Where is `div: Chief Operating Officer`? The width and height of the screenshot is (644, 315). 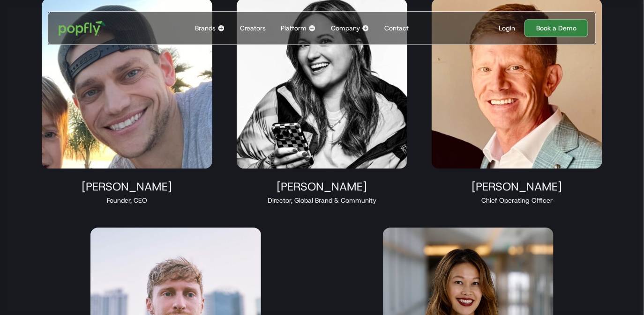
div: Chief Operating Officer is located at coordinates (517, 200).